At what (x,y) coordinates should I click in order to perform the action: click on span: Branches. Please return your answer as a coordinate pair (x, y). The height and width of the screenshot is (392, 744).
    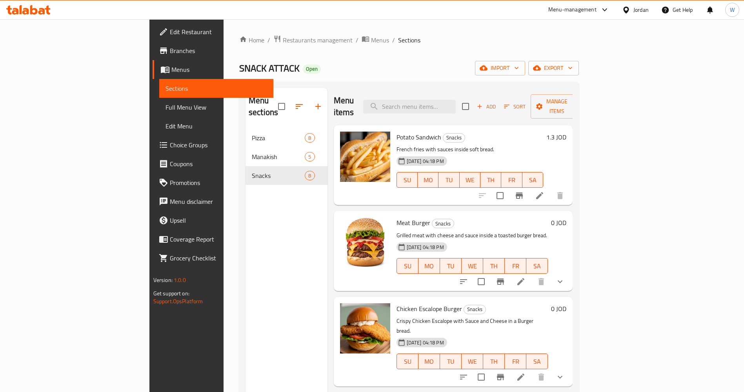
    Looking at the image, I should click on (219, 51).